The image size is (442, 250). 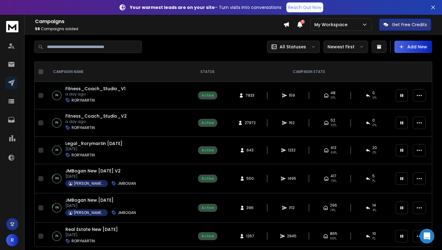 I want to click on img: logo, so click(x=12, y=26).